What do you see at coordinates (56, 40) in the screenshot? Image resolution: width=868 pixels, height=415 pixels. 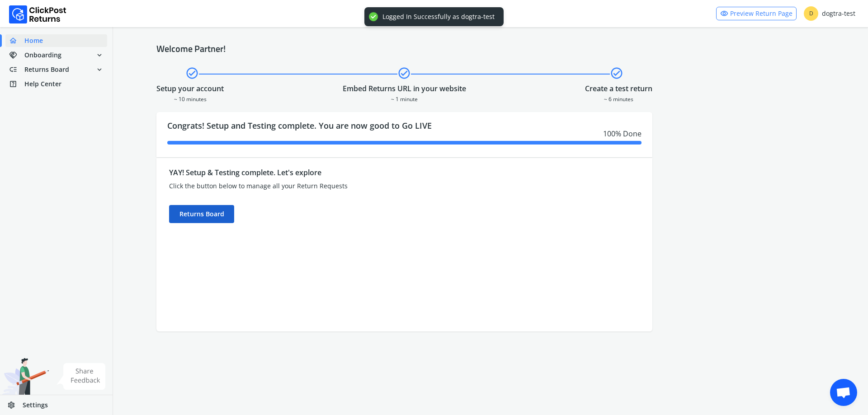 I see `a: homeHome` at bounding box center [56, 40].